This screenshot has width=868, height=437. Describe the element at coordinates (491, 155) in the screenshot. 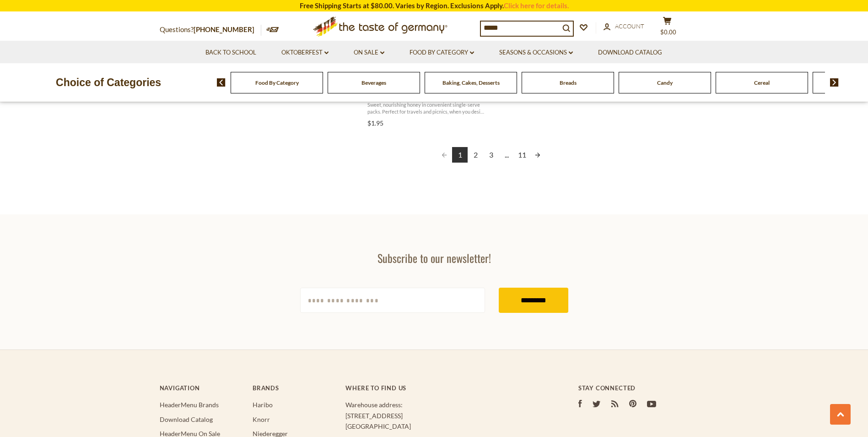

I see `div: Pagination` at that location.